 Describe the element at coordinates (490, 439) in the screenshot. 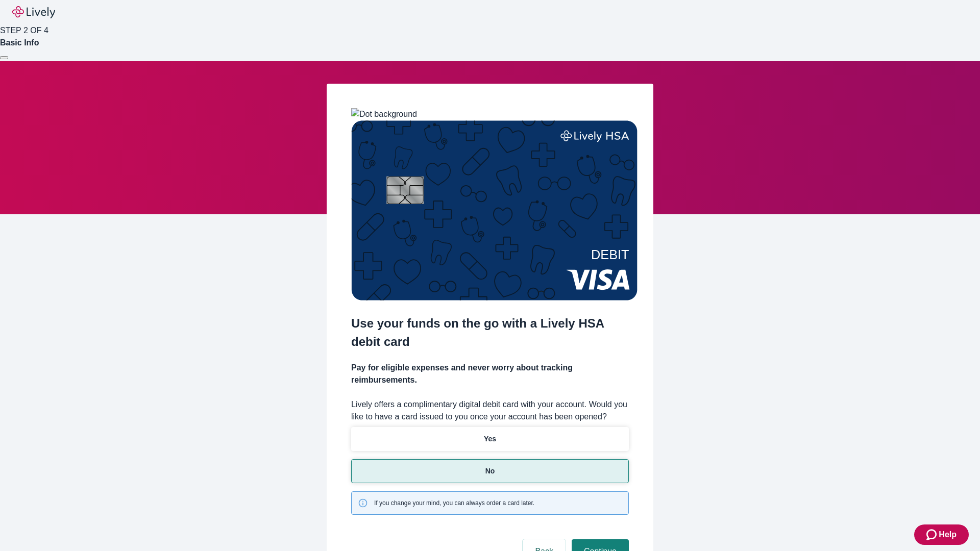

I see `p: Yes` at that location.